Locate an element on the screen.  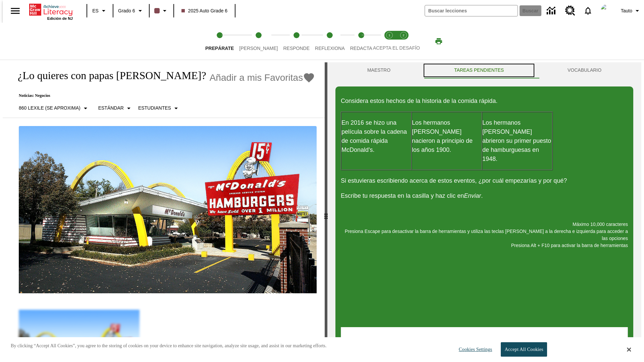
button: Lee step 2 of 5 is located at coordinates (258, 41).